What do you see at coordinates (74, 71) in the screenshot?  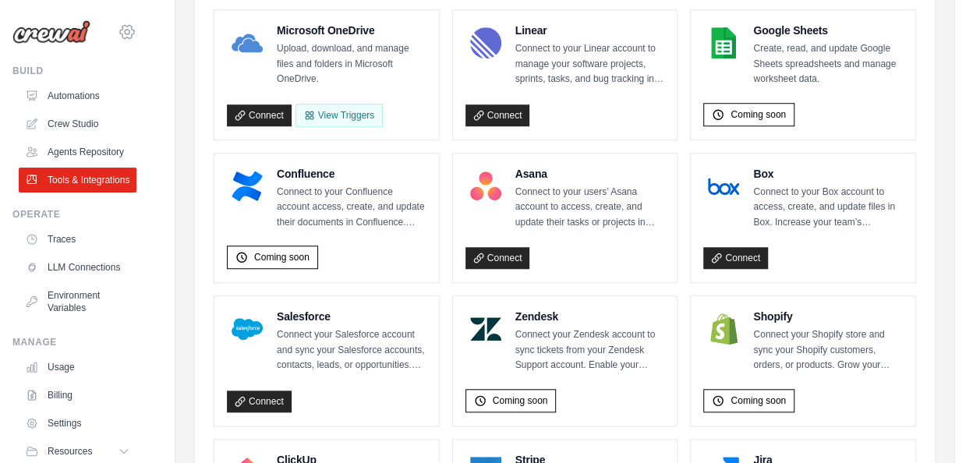 I see `div: Build` at bounding box center [74, 71].